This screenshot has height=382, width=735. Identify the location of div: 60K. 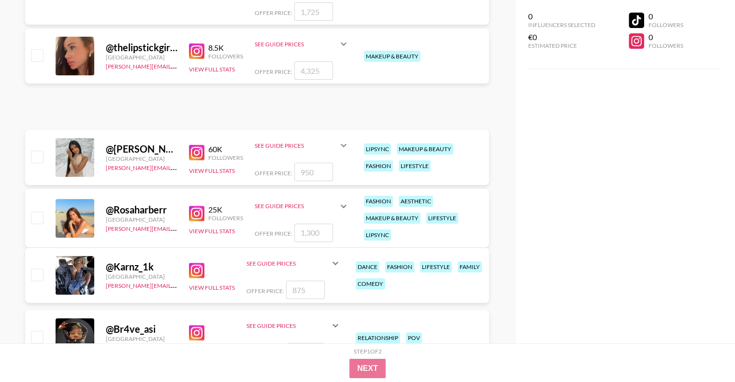
(226, 149).